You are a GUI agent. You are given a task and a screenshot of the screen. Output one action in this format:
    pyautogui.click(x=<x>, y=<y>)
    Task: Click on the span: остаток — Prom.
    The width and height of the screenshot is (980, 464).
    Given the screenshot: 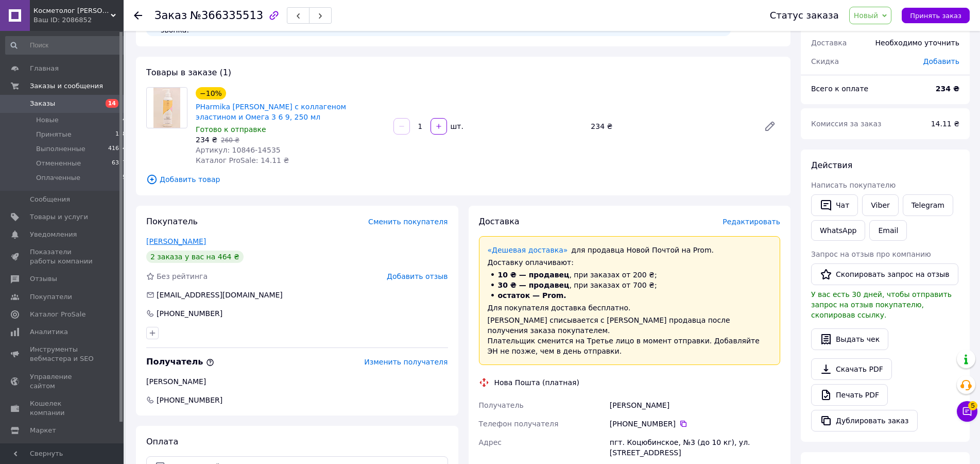 What is the action you would take?
    pyautogui.click(x=532, y=295)
    